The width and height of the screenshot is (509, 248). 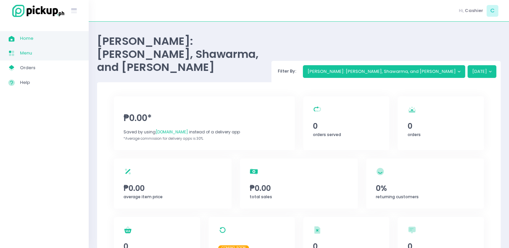 What do you see at coordinates (414, 135) in the screenshot?
I see `span: orders` at bounding box center [414, 135].